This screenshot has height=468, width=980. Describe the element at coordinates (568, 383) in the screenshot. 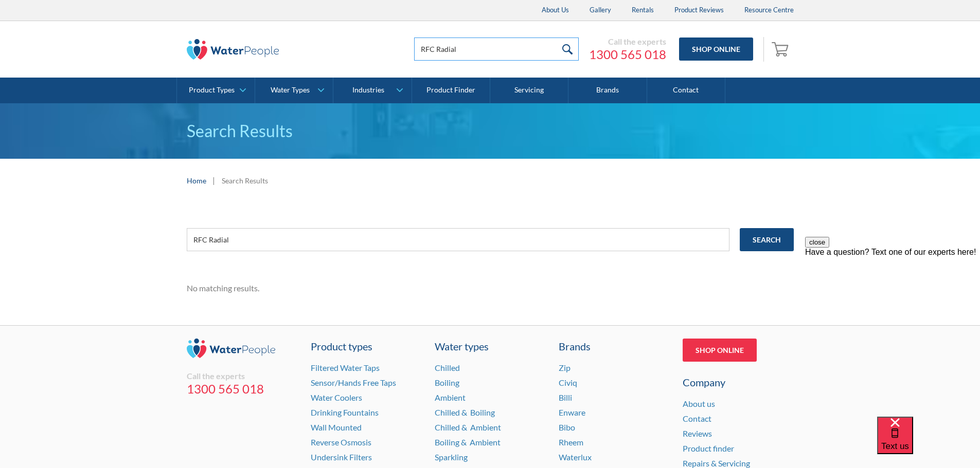

I see `a: Civiq` at that location.